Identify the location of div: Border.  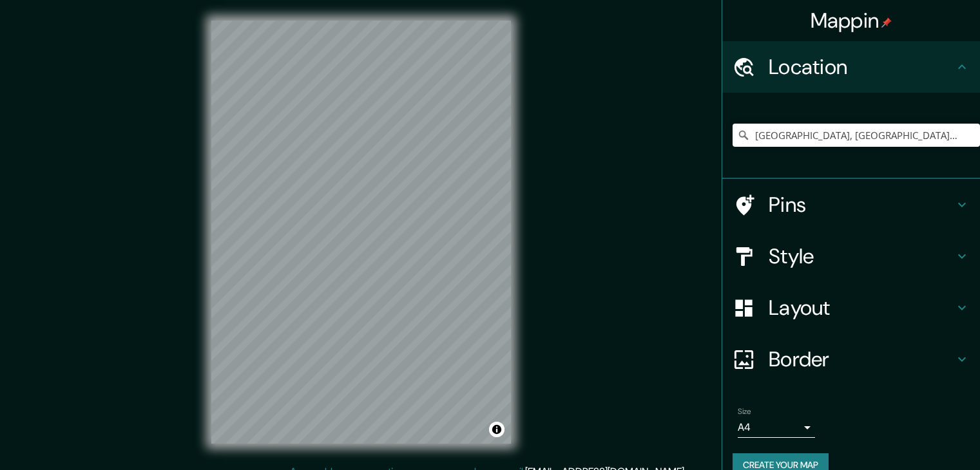
(851, 360).